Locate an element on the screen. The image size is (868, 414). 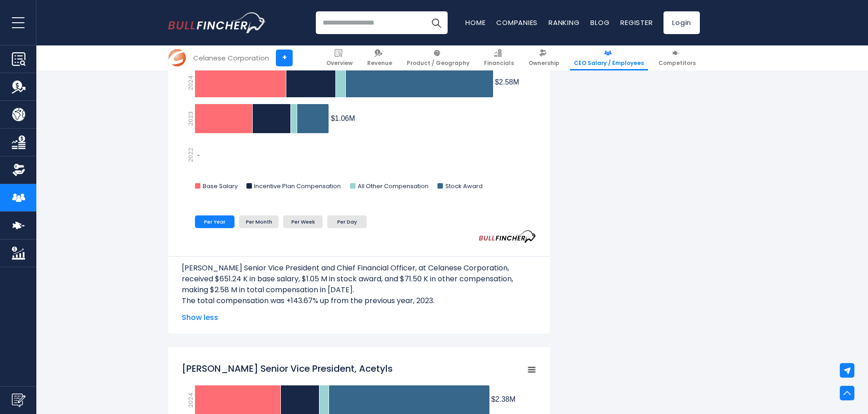
li: Per Week is located at coordinates (303, 222).